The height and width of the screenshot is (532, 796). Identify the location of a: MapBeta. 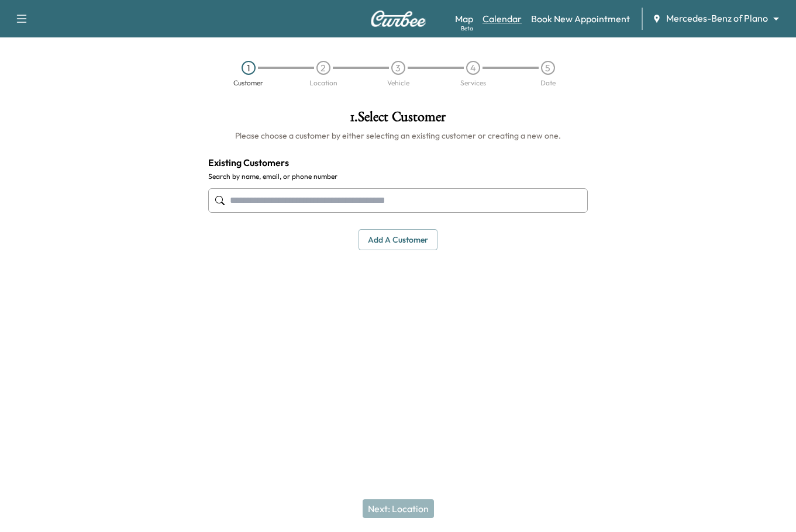
(464, 19).